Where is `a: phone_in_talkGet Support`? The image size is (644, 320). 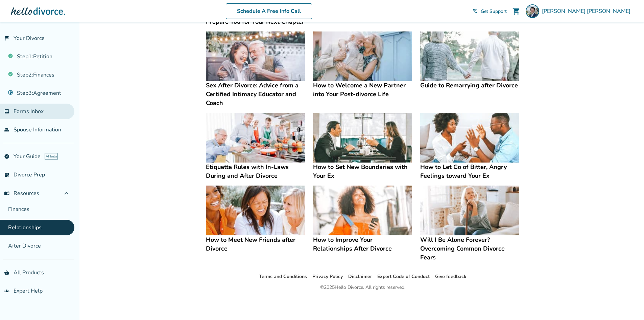
a: phone_in_talkGet Support is located at coordinates (489, 11).